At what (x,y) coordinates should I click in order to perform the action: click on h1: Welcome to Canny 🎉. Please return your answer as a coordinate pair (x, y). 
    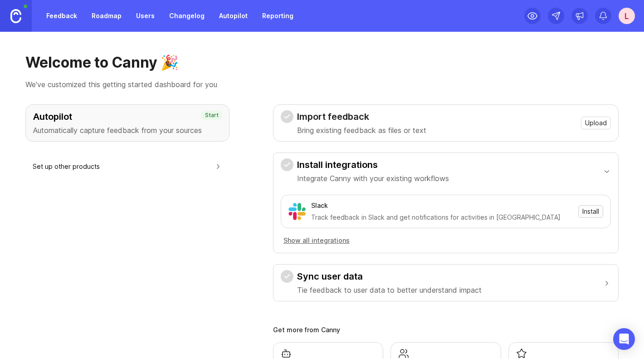
    Looking at the image, I should click on (322, 63).